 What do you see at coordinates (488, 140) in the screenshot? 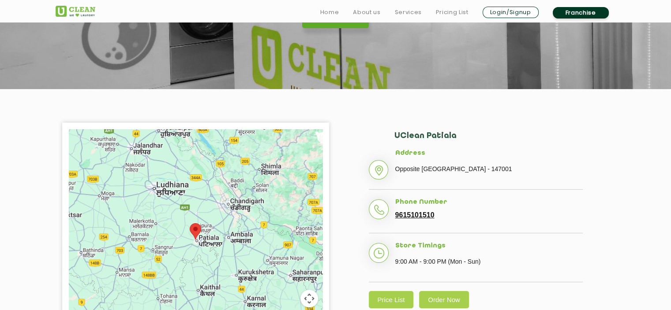
I see `h2: UClean Patiala` at bounding box center [488, 140].